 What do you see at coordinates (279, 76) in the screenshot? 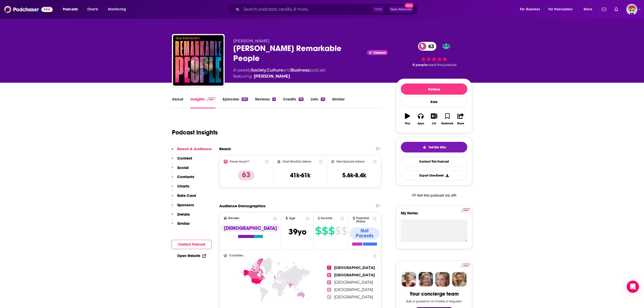
I see `span: featuring` at bounding box center [279, 76].